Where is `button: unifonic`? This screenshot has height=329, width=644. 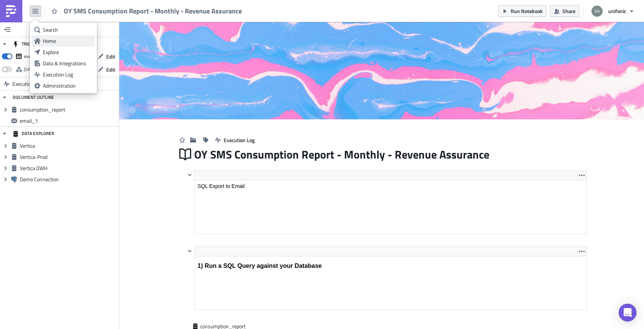 button: unifonic is located at coordinates (613, 11).